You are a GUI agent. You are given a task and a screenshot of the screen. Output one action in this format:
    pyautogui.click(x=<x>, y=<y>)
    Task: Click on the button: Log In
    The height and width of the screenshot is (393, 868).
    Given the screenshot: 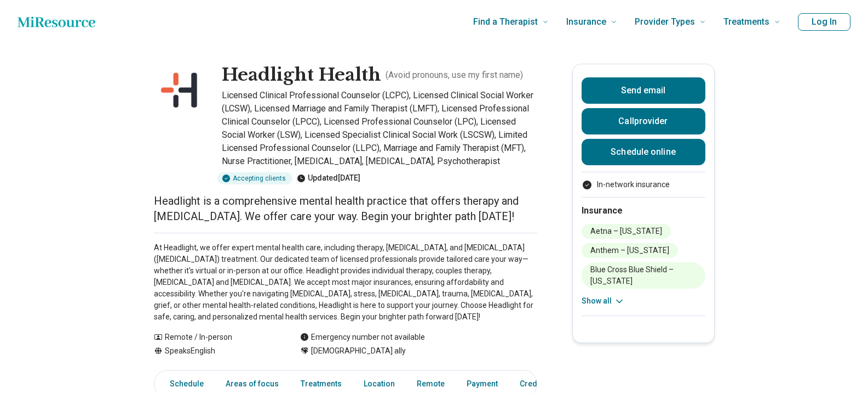 What is the action you would take?
    pyautogui.click(x=825, y=22)
    